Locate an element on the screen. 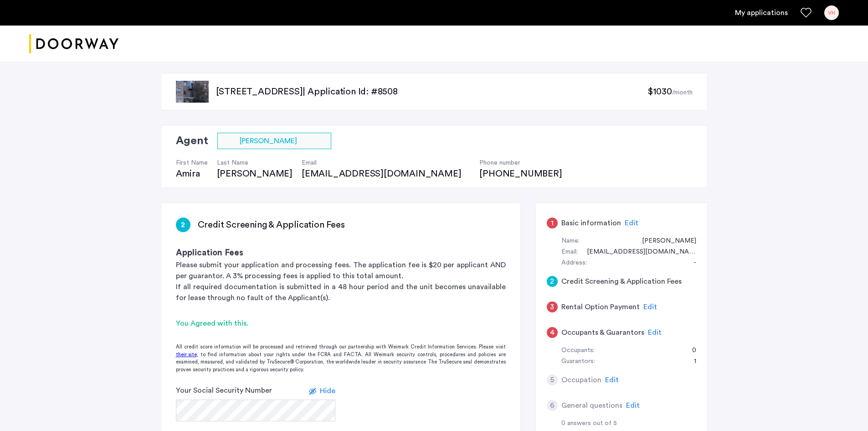 Image resolution: width=868 pixels, height=431 pixels. label: Your Social Security Number is located at coordinates (224, 390).